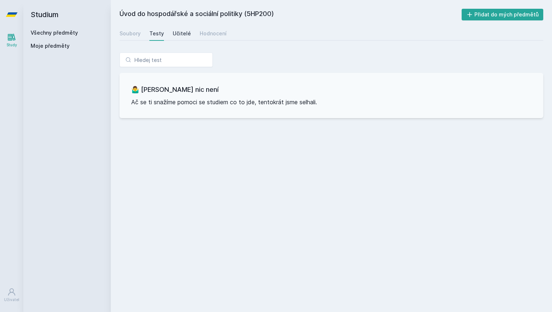 This screenshot has height=312, width=552. I want to click on div: Study, so click(12, 45).